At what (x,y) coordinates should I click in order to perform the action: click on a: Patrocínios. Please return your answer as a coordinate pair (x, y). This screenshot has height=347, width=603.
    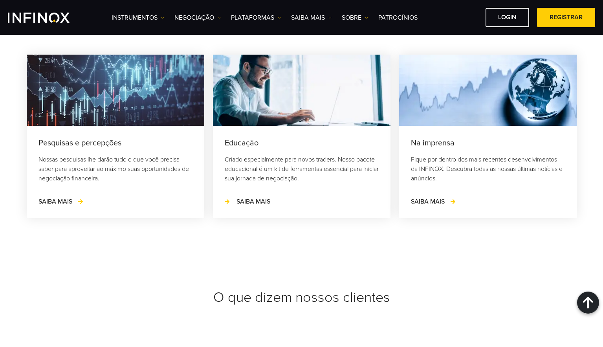
    Looking at the image, I should click on (398, 18).